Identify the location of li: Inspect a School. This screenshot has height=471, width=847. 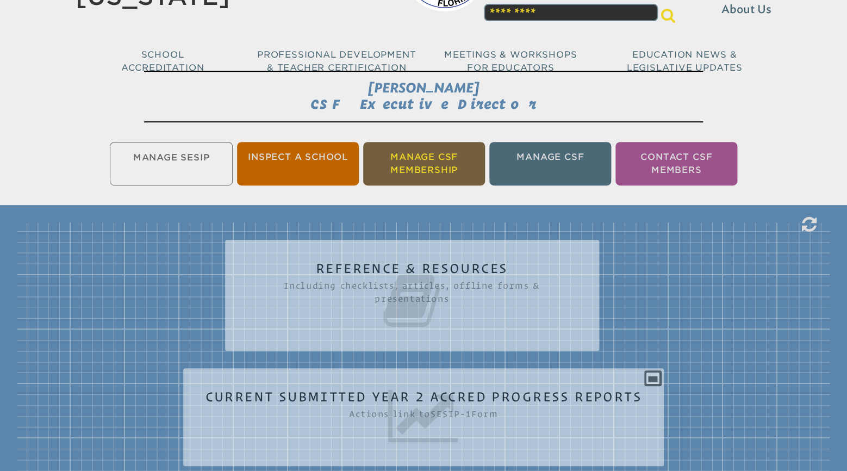
(298, 164).